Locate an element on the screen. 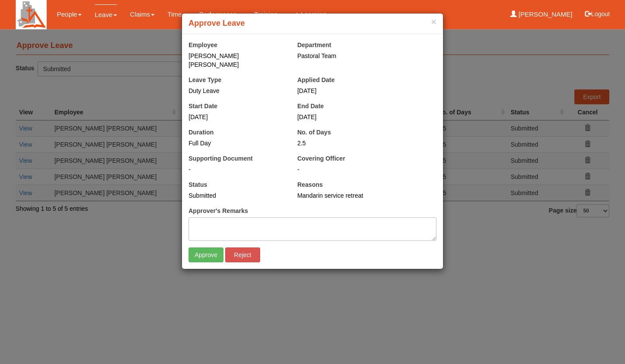 The image size is (625, 364). label: Reasons is located at coordinates (310, 184).